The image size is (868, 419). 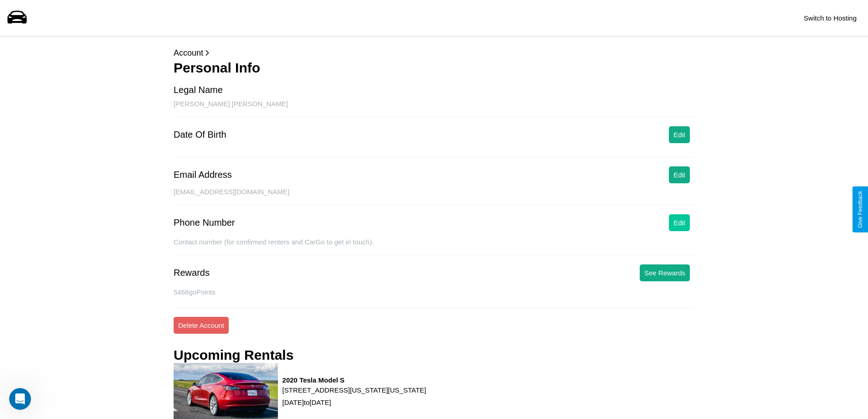 I want to click on div: Give Feedback, so click(x=861, y=209).